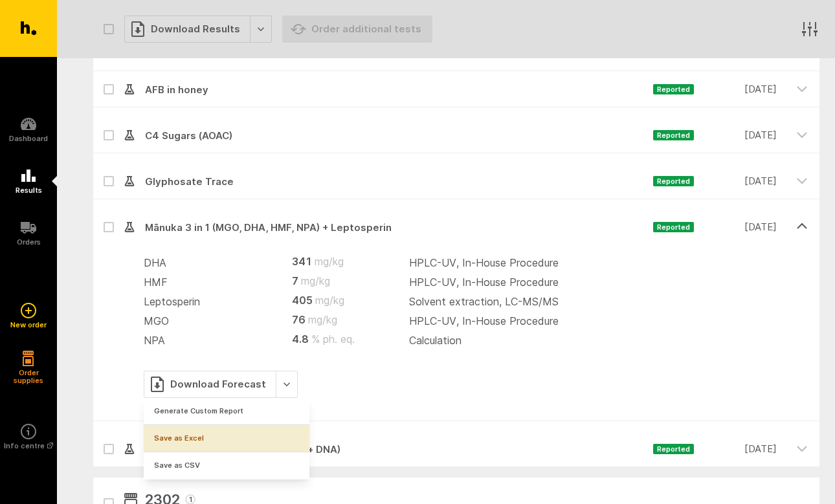  Describe the element at coordinates (156, 321) in the screenshot. I see `span: MGO` at that location.